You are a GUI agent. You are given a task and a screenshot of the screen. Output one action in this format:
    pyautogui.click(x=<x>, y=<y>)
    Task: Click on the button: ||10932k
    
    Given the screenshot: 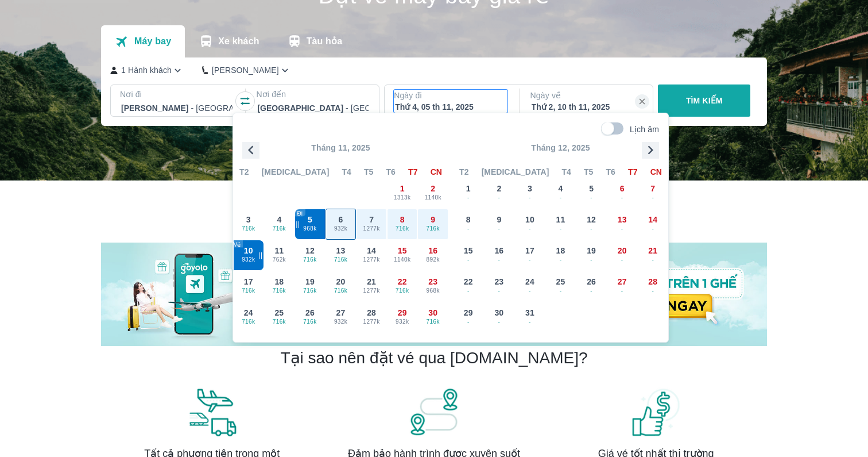 What is the action you would take?
    pyautogui.click(x=249, y=255)
    